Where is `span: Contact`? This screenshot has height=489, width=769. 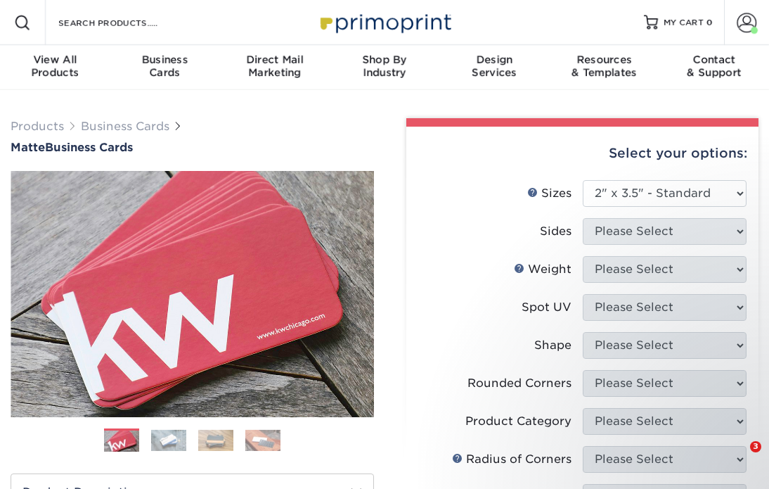
span: Contact is located at coordinates (714, 60).